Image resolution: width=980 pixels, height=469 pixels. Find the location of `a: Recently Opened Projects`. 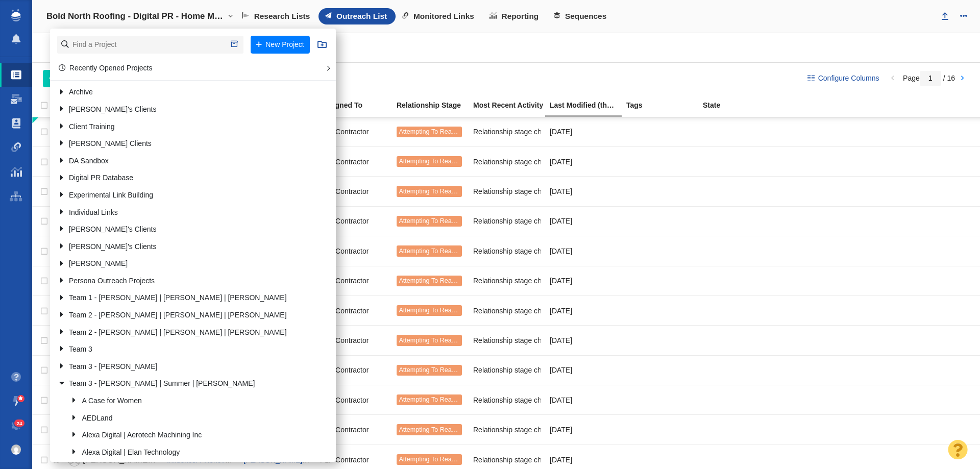

a: Recently Opened Projects is located at coordinates (106, 68).